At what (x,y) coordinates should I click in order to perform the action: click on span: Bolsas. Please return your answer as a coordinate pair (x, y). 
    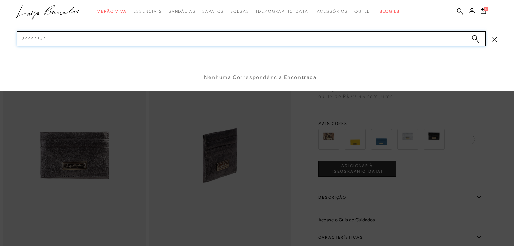
    Looking at the image, I should click on (240, 11).